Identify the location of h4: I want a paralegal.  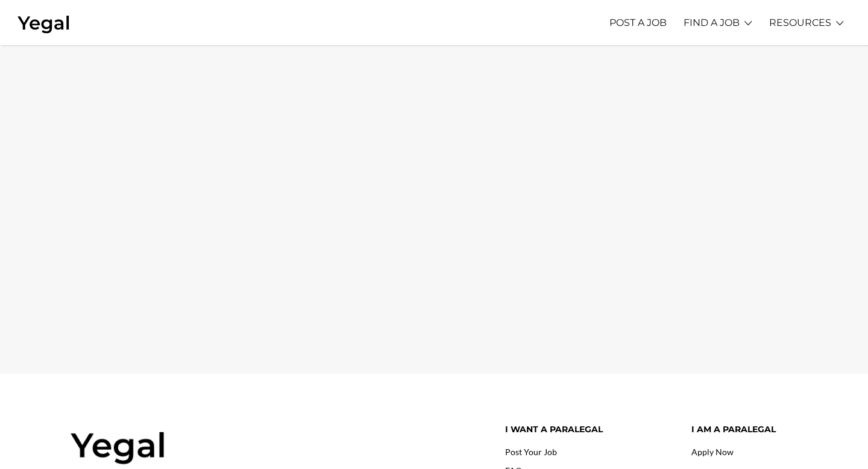
(589, 429).